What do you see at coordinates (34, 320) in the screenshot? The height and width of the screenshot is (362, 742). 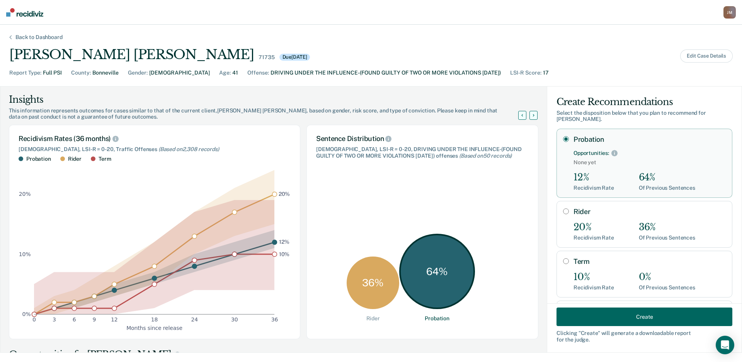 I see `text: 0` at bounding box center [34, 320].